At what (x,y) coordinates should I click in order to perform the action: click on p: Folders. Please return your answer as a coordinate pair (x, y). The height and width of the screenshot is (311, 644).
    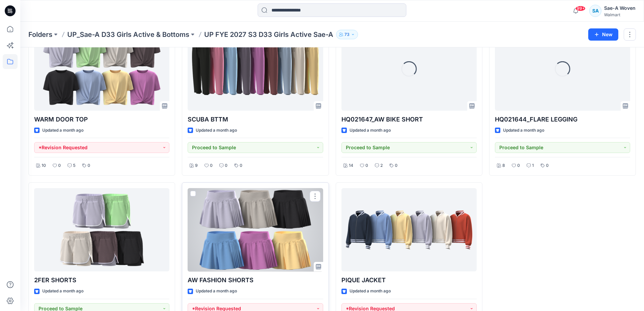
    Looking at the image, I should click on (40, 35).